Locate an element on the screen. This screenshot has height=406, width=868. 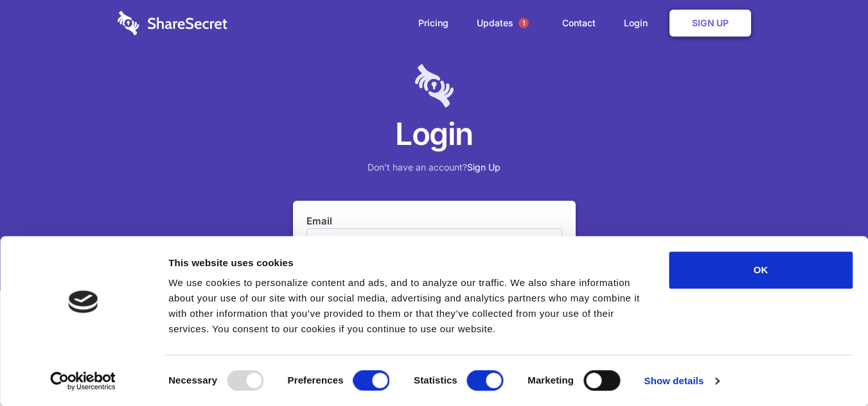
a: Usercentrics Cookiebot - opens in a new window is located at coordinates (83, 381).